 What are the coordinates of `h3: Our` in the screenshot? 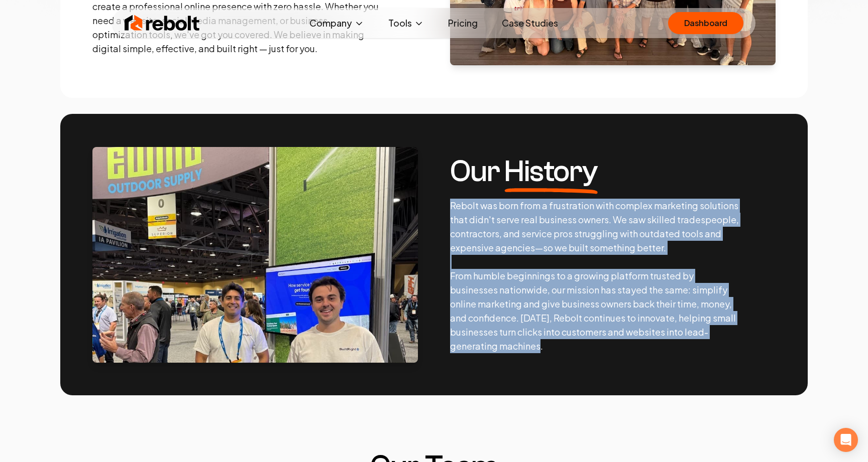 It's located at (595, 171).